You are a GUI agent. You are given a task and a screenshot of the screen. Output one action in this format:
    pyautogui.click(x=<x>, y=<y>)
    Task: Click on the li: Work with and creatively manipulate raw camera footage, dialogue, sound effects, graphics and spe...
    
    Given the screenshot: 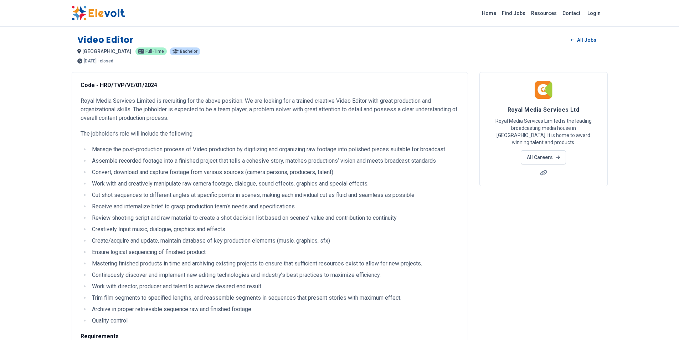 What is the action you would take?
    pyautogui.click(x=275, y=184)
    